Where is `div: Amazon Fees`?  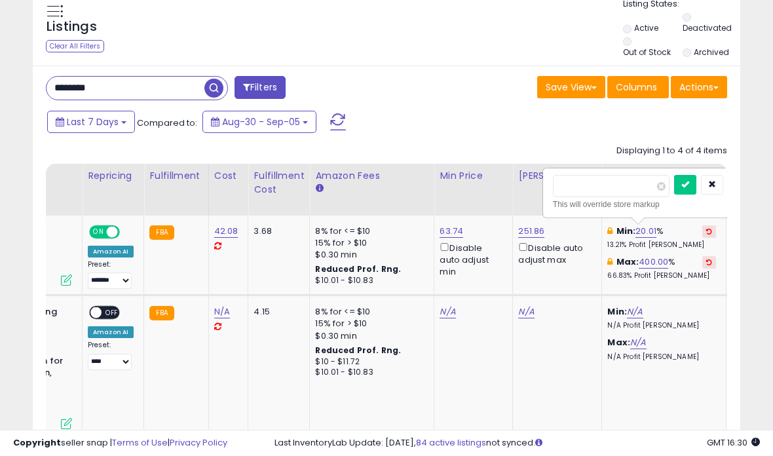
div: Amazon Fees is located at coordinates (371, 175).